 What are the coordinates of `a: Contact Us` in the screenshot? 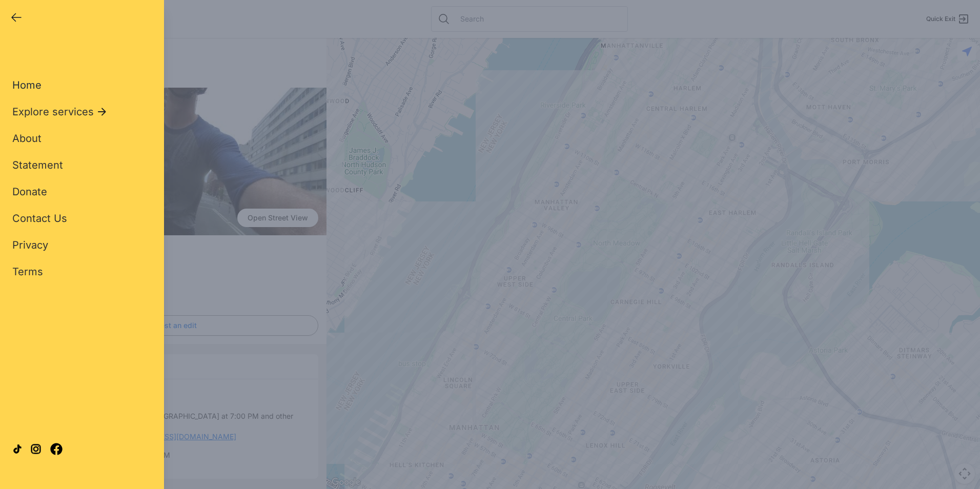 It's located at (40, 218).